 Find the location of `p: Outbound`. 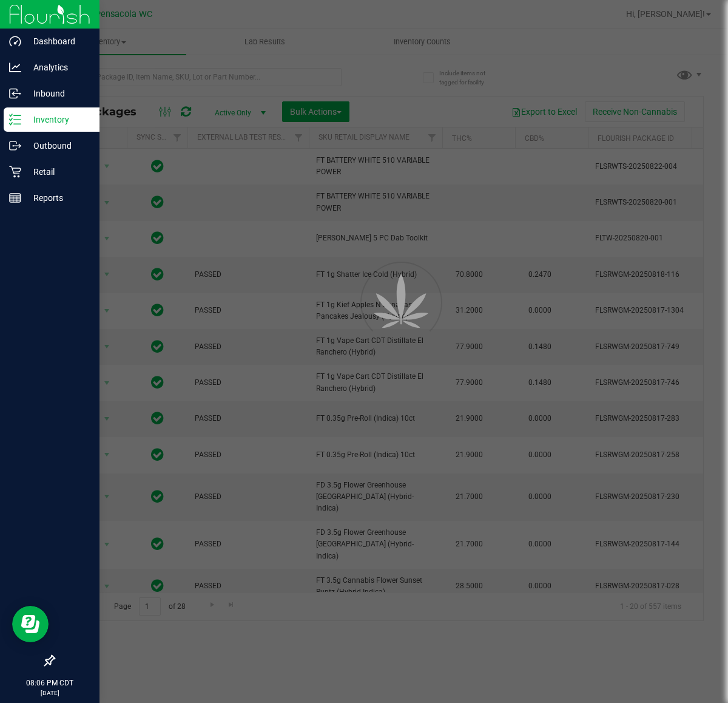

p: Outbound is located at coordinates (58, 145).